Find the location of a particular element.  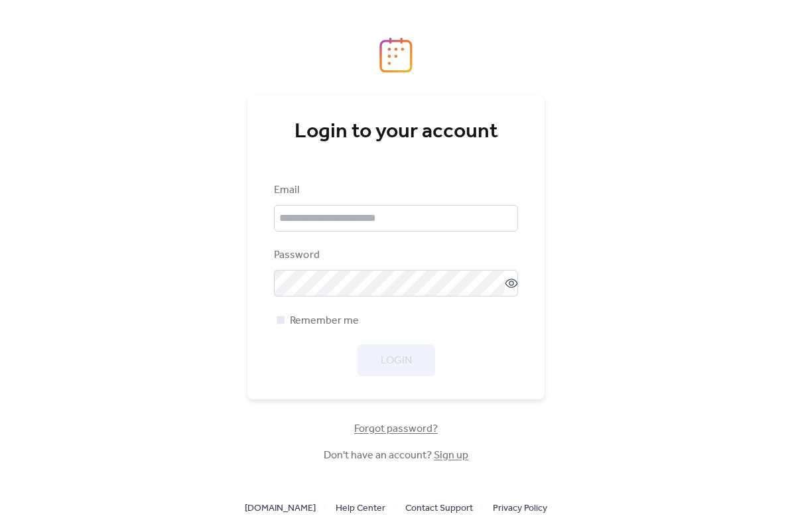

a: Forgot password? is located at coordinates (396, 428).